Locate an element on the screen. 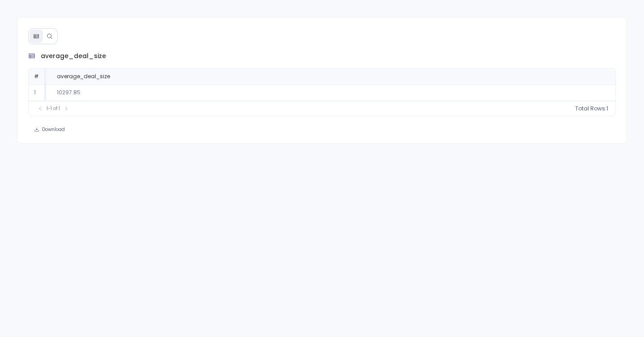  span: Download is located at coordinates (53, 129).